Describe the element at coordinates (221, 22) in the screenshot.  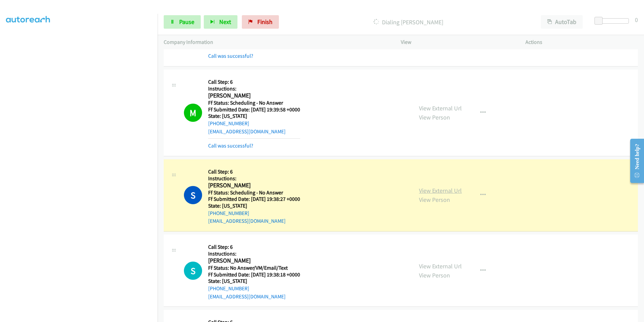
I see `button: Next` at that location.